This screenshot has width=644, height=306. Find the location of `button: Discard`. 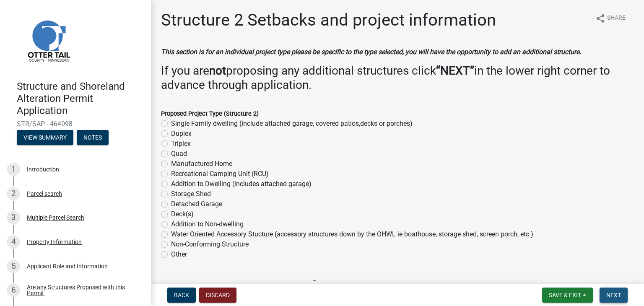

button: Discard is located at coordinates (218, 295).